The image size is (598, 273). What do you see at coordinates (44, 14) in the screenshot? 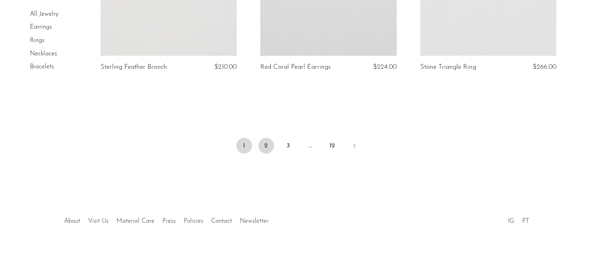
I see `a: All Jewelry` at bounding box center [44, 14].